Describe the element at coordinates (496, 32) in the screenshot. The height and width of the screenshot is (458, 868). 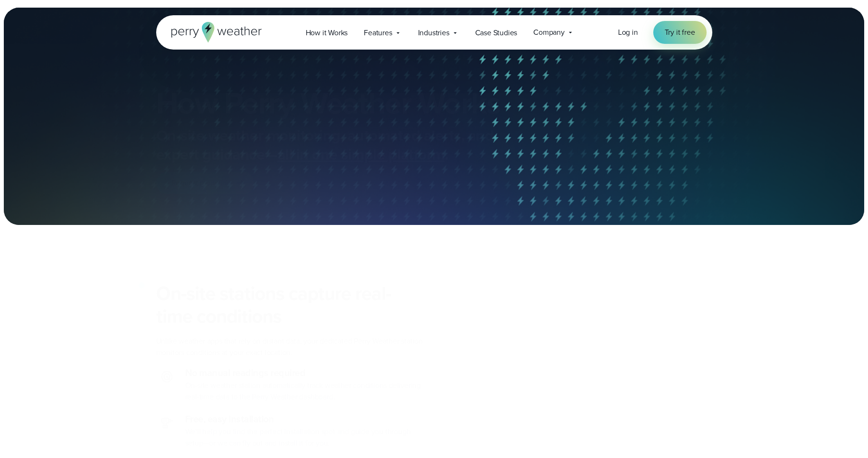
I see `a: Case Studies` at that location.